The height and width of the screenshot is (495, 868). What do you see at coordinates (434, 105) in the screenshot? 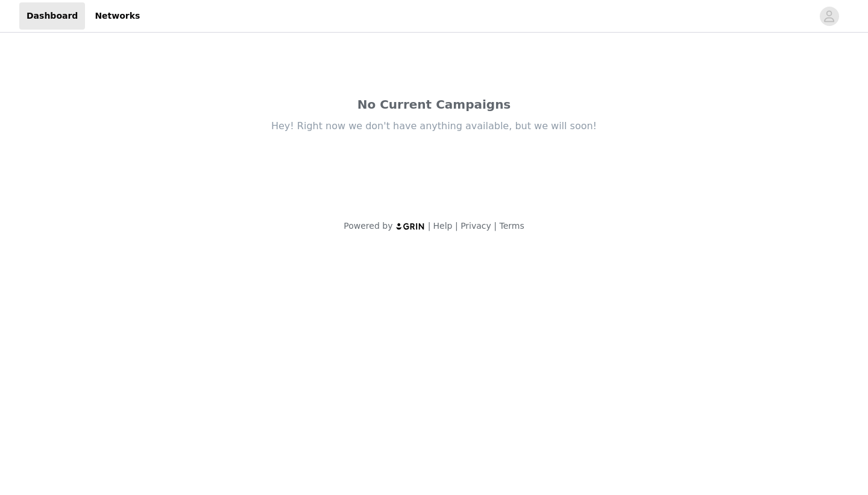
I see `div: No Current Campaigns` at bounding box center [434, 105].